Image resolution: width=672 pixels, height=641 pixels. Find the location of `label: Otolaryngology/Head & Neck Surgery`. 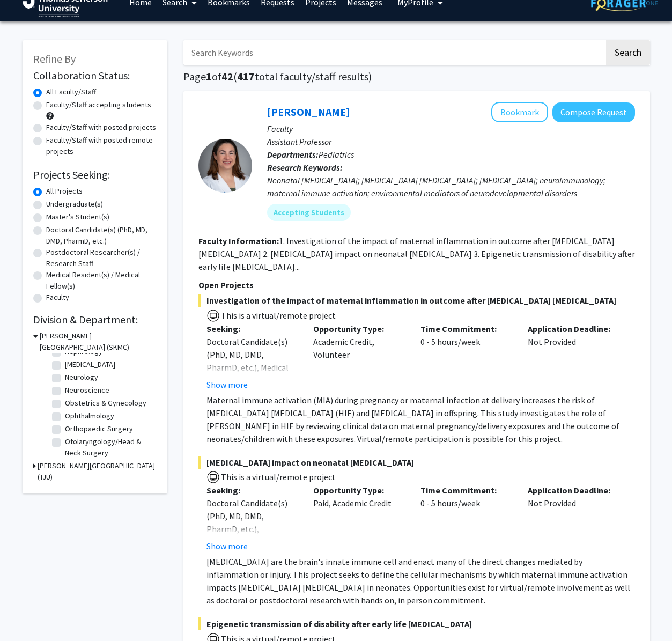

label: Otolaryngology/Head & Neck Surgery is located at coordinates (110, 447).